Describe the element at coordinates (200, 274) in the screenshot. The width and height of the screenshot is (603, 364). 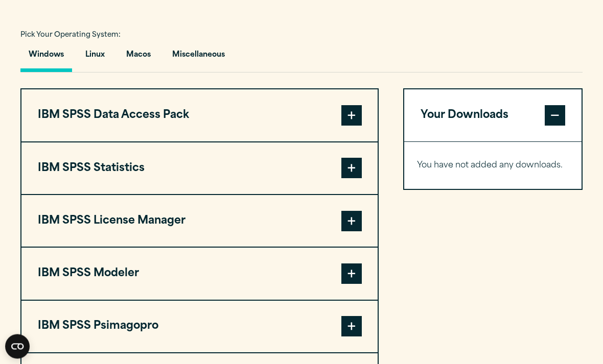
I see `button: IBM SPSS Modeler` at that location.